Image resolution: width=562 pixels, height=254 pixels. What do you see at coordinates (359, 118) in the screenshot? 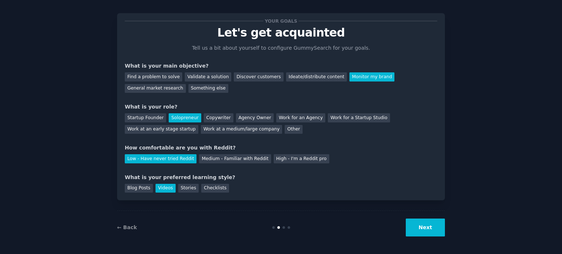
I see `div: Work for a Startup Studio` at bounding box center [359, 118].